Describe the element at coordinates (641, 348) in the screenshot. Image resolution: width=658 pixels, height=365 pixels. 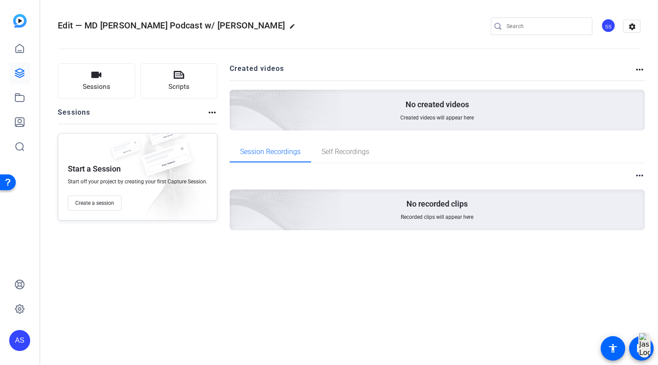
I see `mat-icon: message` at that location.